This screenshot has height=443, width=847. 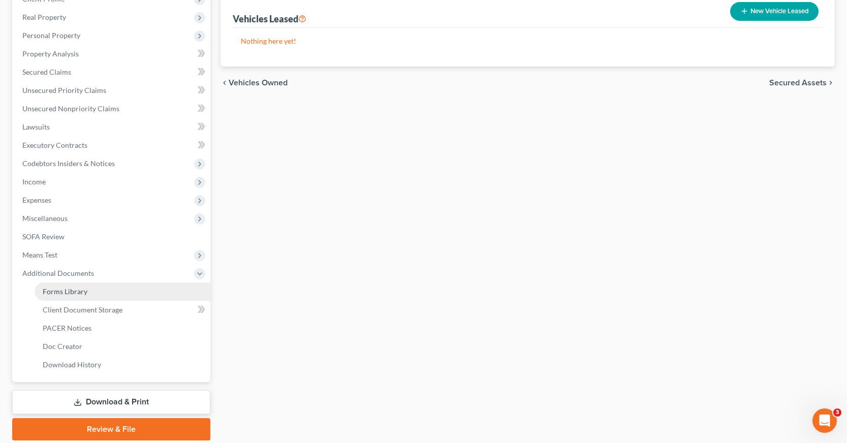 What do you see at coordinates (112, 237) in the screenshot?
I see `a: SOFA Review` at bounding box center [112, 237].